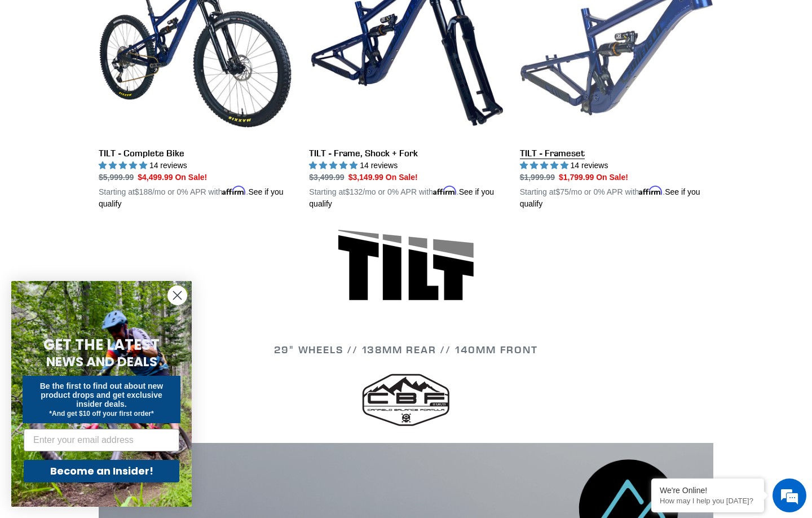 The height and width of the screenshot is (518, 812). What do you see at coordinates (101, 413) in the screenshot?
I see `span: *And get $10 off your first order*` at bounding box center [101, 413].